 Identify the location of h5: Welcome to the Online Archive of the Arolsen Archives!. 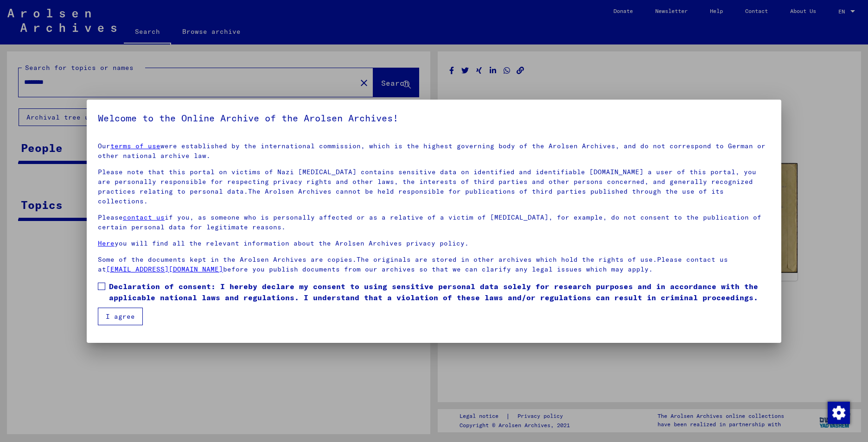
(434, 118).